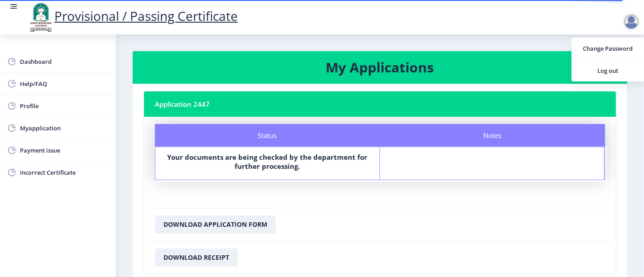 This screenshot has width=644, height=277. What do you see at coordinates (64, 173) in the screenshot?
I see `span: Incorrect Certificate` at bounding box center [64, 173].